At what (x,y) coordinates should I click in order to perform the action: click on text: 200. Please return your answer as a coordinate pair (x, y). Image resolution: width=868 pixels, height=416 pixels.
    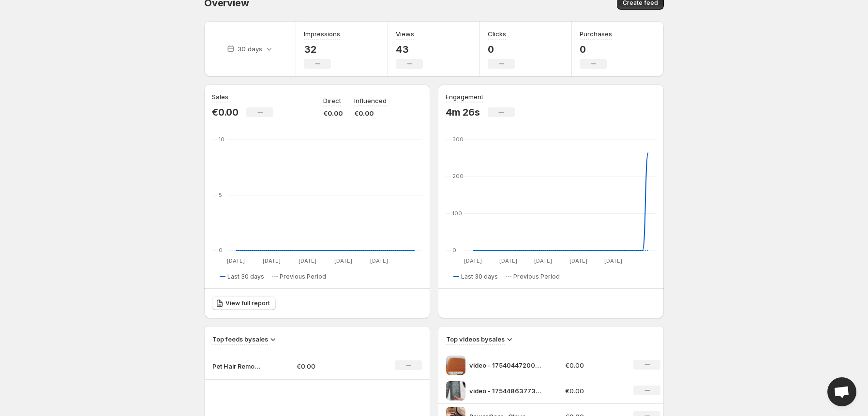
    Looking at the image, I should click on (458, 176).